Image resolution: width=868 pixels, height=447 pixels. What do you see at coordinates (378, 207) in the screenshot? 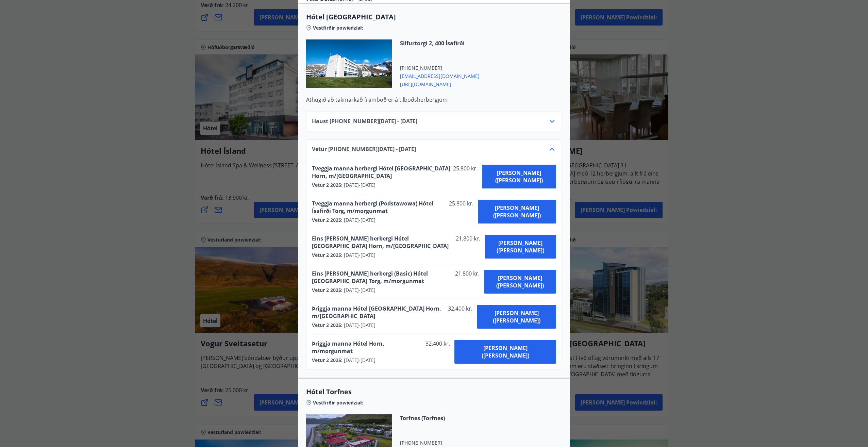
I see `span: Tveggja manna herbergi (Podstawowa) Hótel Ísafirði Torg, m/morgunmat` at bounding box center [378, 207].